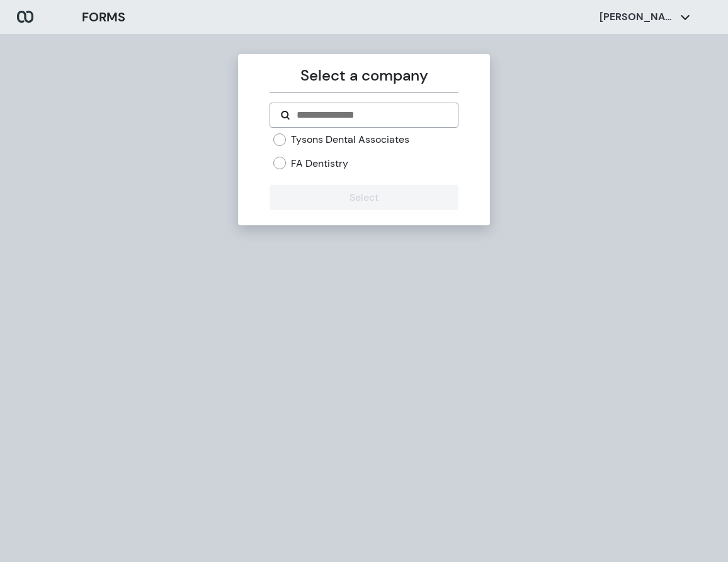  What do you see at coordinates (103, 17) in the screenshot?
I see `h3: FORMS` at bounding box center [103, 17].